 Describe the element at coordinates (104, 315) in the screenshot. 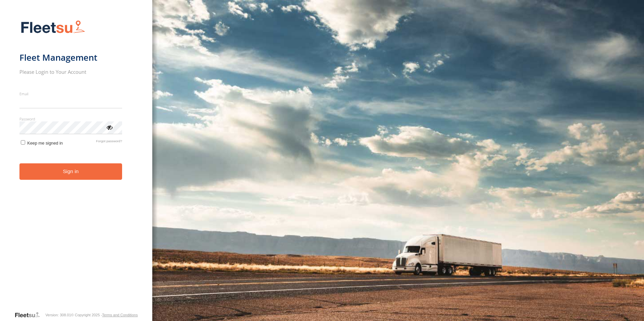

I see `div: © Copyright 2025 -` at that location.